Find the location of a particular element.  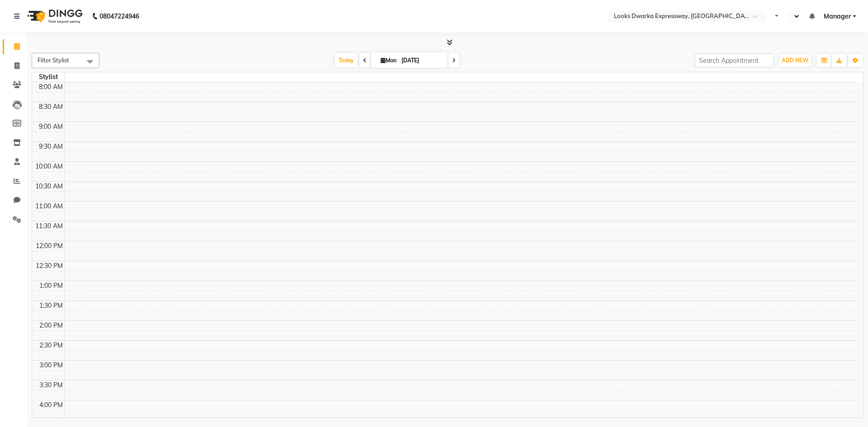

input: 2025-09-01 is located at coordinates (421, 61).